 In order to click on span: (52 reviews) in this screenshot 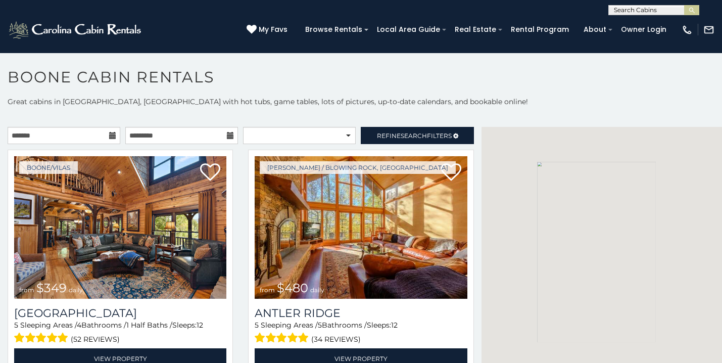, I will do `click(95, 339)`.